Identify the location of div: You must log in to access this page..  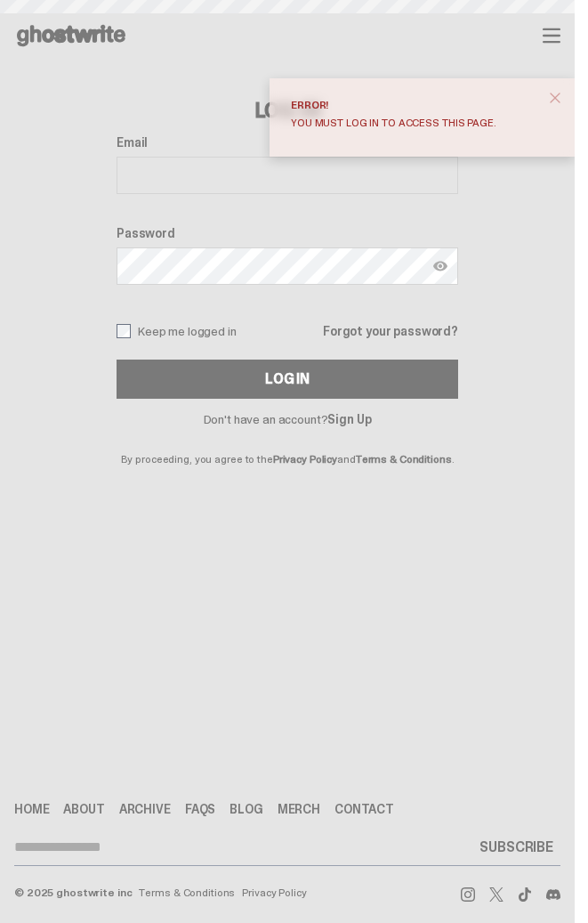
(415, 122).